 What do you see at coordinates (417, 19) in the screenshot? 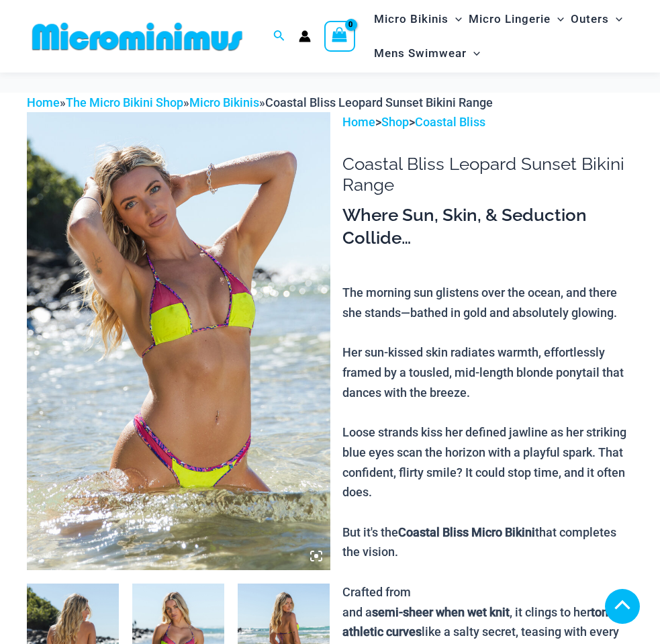
I see `a: Micro BikinisMenu ToggleMenu Toggle` at bounding box center [417, 19].